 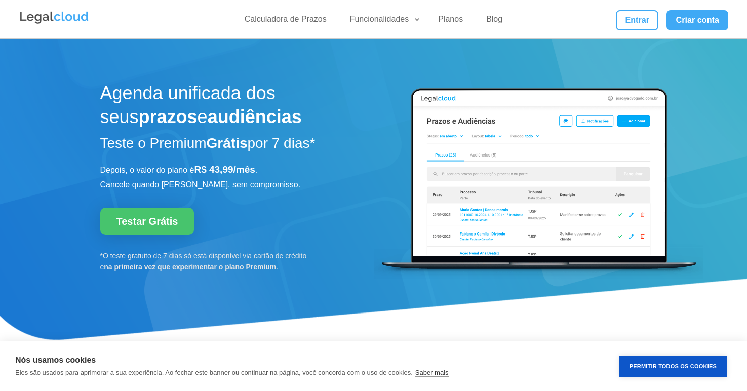 I want to click on strong: Nós usamos cookies, so click(x=55, y=359).